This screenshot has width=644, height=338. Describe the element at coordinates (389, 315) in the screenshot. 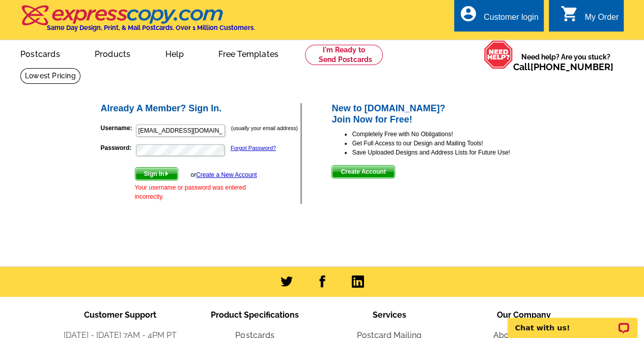

I see `span: Services` at that location.